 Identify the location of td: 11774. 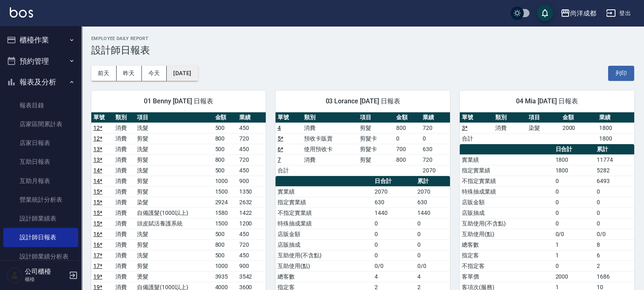
(614, 160).